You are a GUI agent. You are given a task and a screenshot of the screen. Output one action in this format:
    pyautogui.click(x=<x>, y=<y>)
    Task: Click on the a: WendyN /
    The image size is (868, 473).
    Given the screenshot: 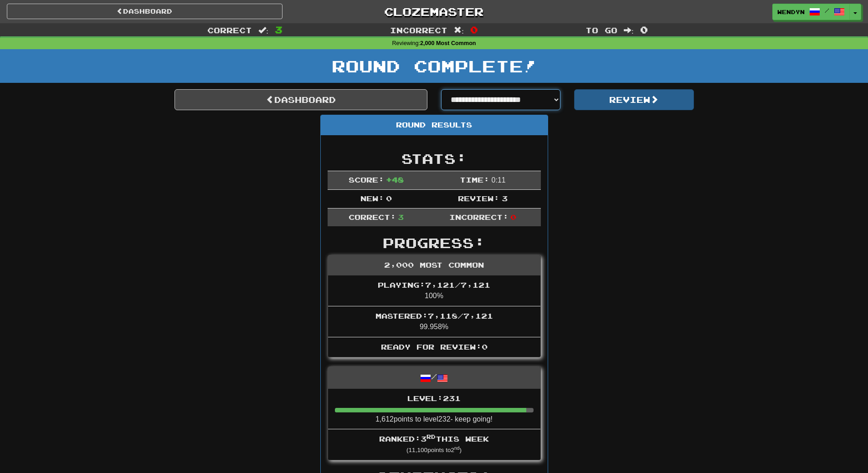 What is the action you would take?
    pyautogui.click(x=811, y=12)
    